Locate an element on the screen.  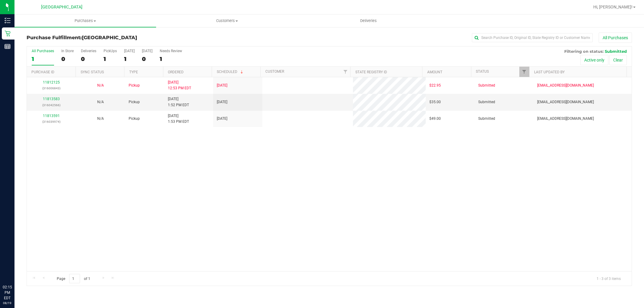
span: $49.00 is located at coordinates (435, 119).